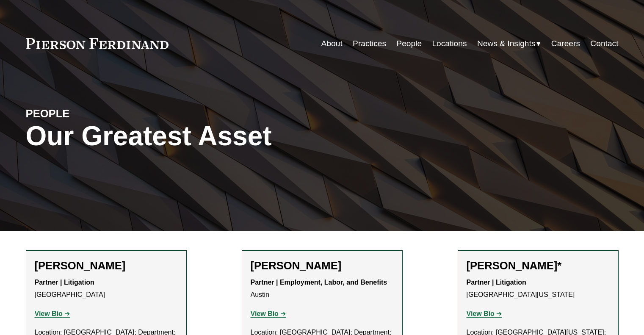 This screenshot has height=335, width=644. What do you see at coordinates (322, 289) in the screenshot?
I see `p: Austin` at bounding box center [322, 289].